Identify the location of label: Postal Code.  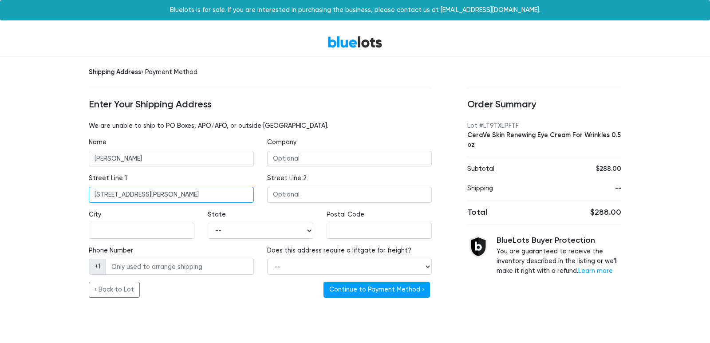
(345, 215).